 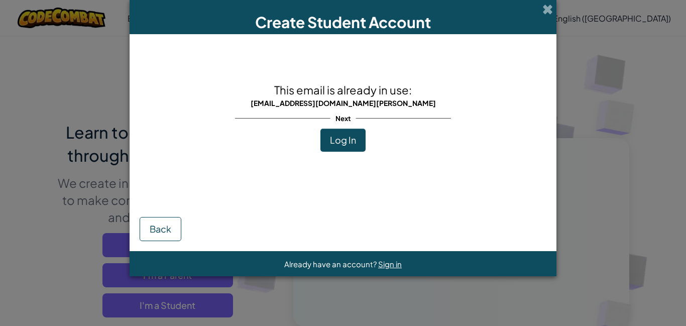 What do you see at coordinates (343, 140) in the screenshot?
I see `button: Log In` at bounding box center [343, 140].